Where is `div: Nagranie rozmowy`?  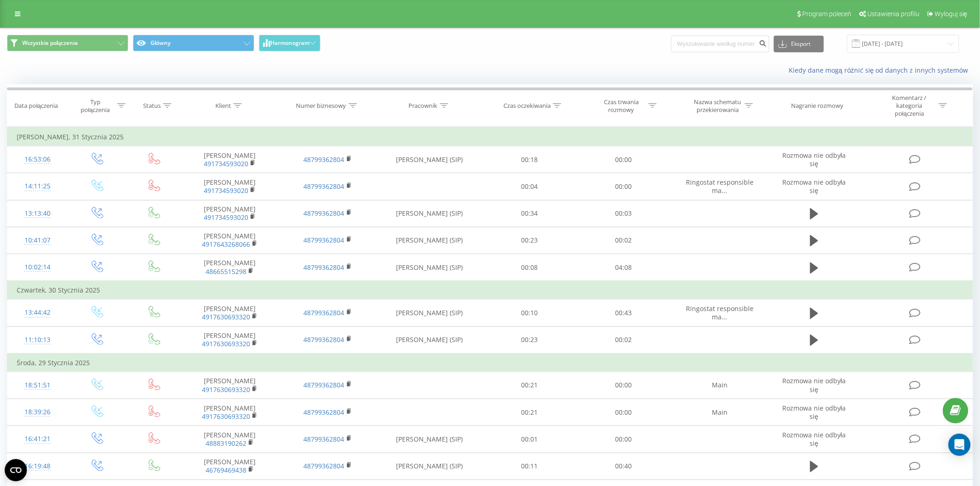
div: Nagranie rozmowy is located at coordinates (817, 105).